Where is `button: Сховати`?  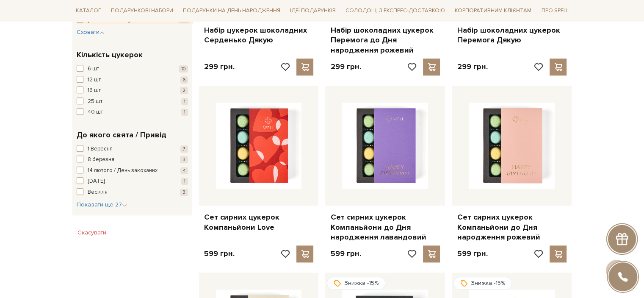 button: Сховати is located at coordinates (90, 32).